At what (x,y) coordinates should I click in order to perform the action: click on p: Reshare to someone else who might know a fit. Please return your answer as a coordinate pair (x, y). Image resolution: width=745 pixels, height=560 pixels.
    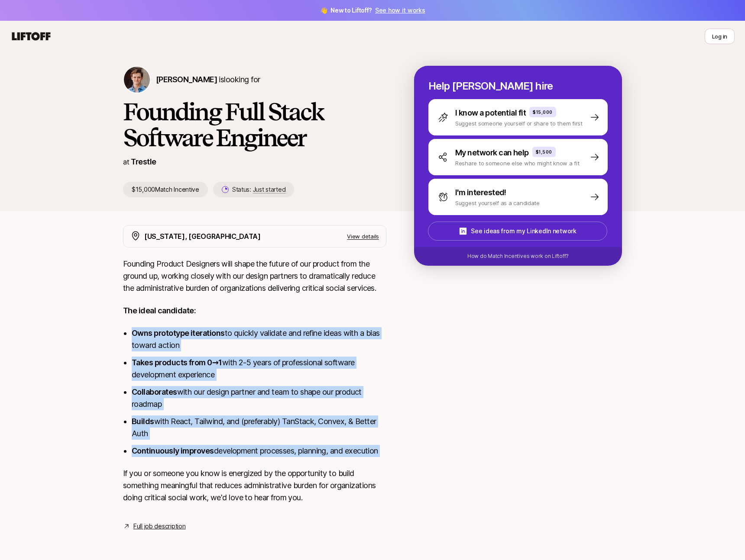
    Looking at the image, I should click on (517, 163).